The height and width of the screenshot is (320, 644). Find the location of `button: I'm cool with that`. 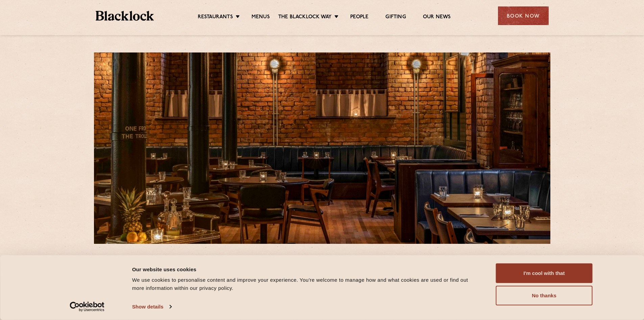

button: I'm cool with that is located at coordinates (544, 273).